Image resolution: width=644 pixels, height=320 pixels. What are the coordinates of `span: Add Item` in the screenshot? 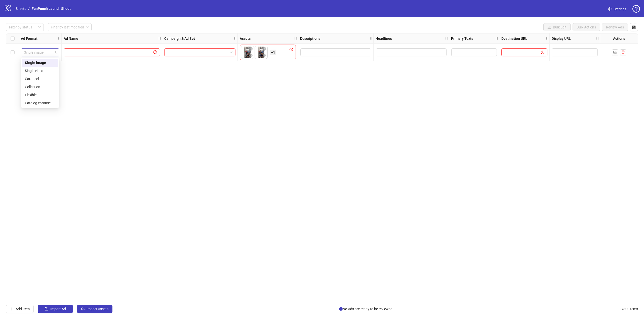 It's located at (23, 309).